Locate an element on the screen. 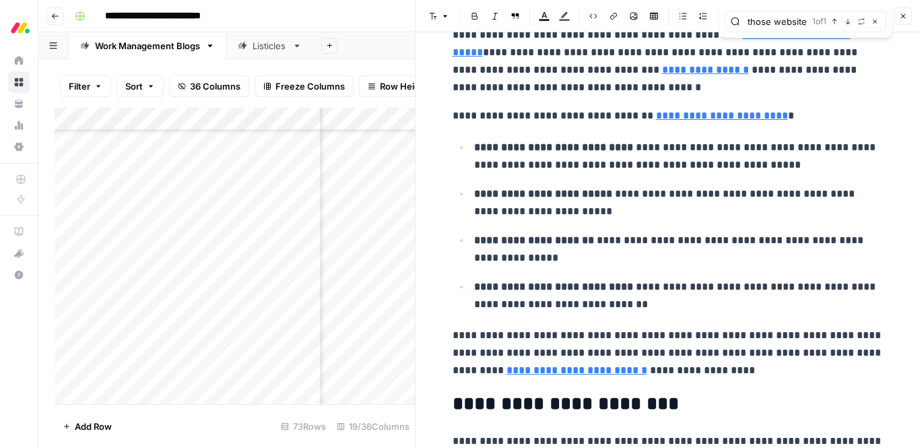 The width and height of the screenshot is (920, 448). button: Freeze Columns is located at coordinates (304, 86).